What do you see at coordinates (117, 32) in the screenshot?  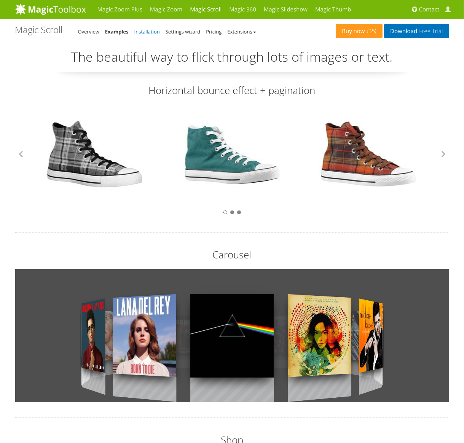 I see `a: Examples` at bounding box center [117, 32].